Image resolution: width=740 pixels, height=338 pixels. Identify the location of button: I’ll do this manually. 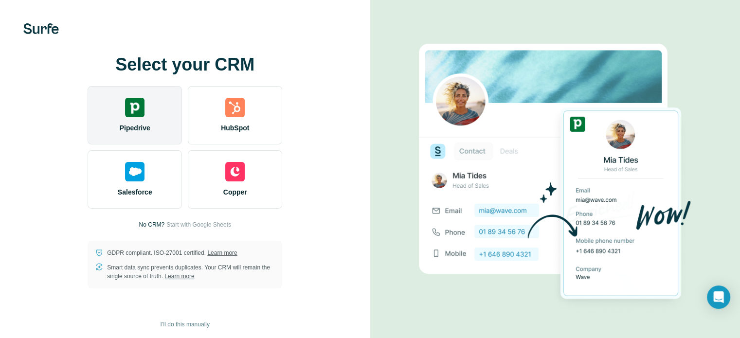
(185, 324).